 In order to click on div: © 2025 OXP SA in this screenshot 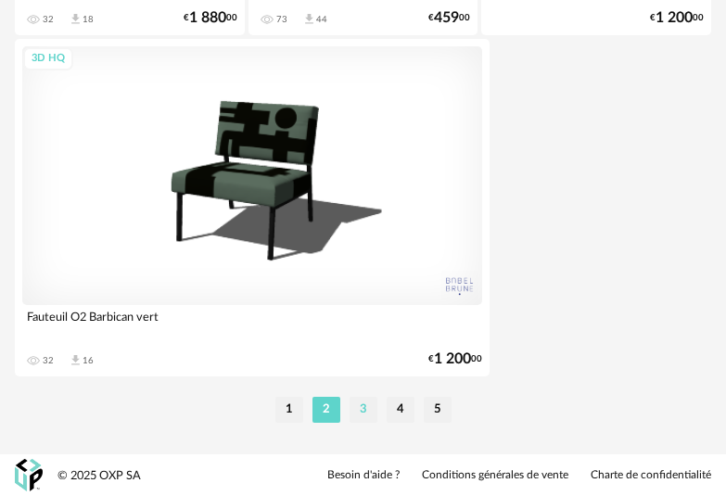, I will do `click(99, 476)`.